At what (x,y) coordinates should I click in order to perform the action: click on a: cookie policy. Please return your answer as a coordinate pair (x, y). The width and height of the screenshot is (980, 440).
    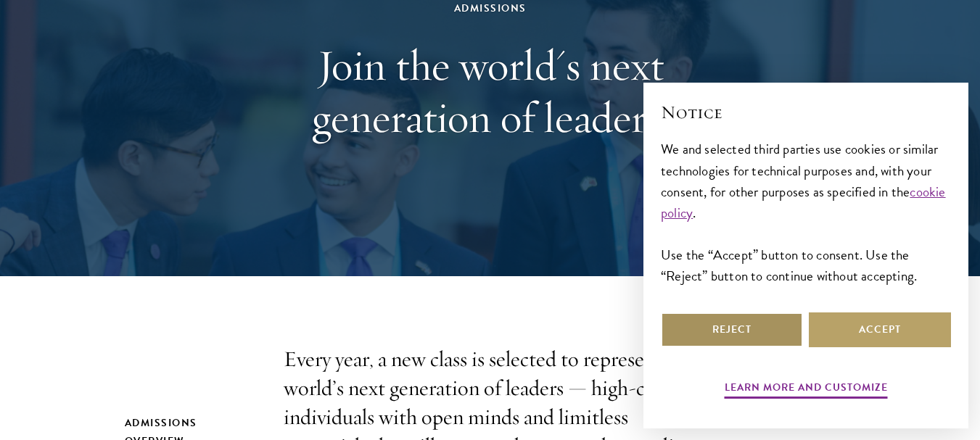
    Looking at the image, I should click on (803, 202).